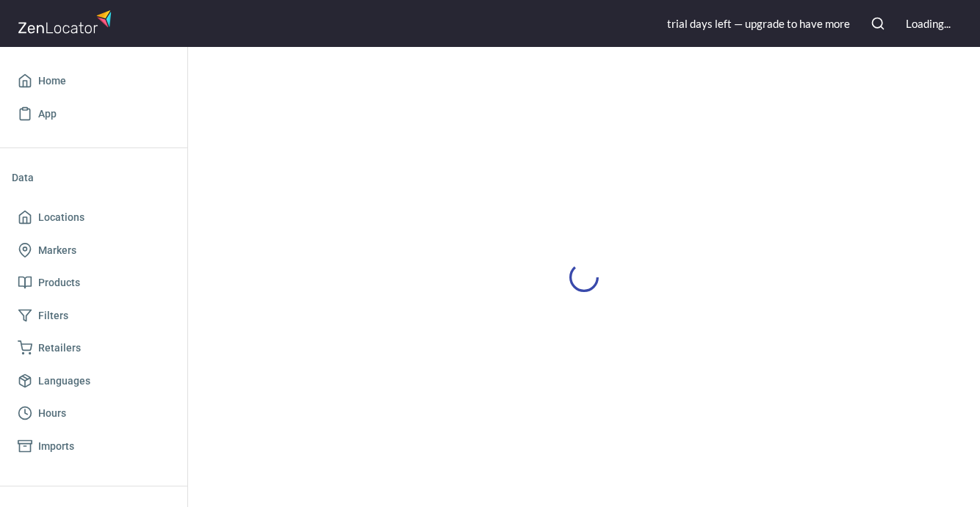  Describe the element at coordinates (93, 381) in the screenshot. I see `a: Languages` at that location.